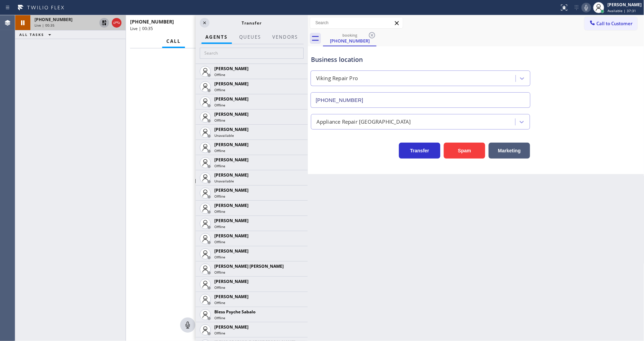 Image resolution: width=644 pixels, height=341 pixels. Describe the element at coordinates (350, 35) in the screenshot. I see `div: booking` at that location.